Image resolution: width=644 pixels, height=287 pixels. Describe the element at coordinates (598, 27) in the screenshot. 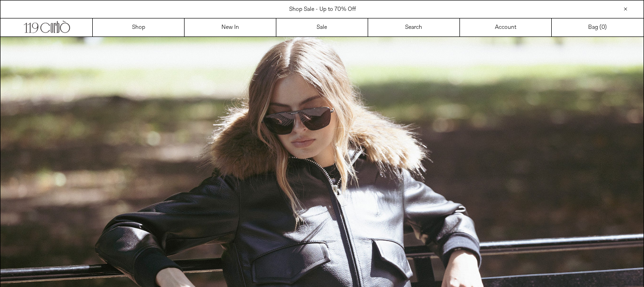

I see `a: Bag ()` at that location.